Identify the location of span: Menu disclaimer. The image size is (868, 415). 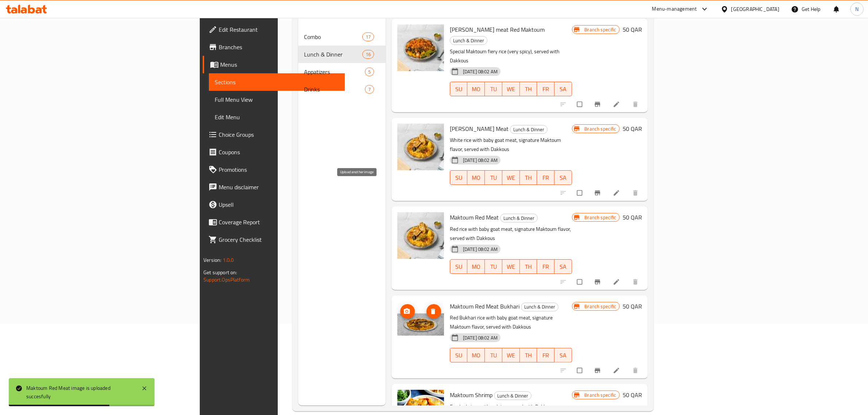
(279, 187).